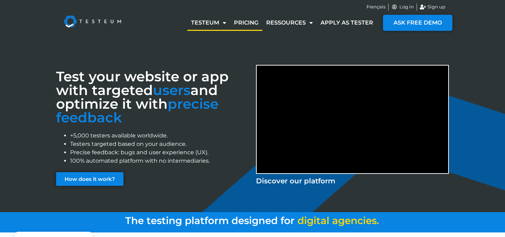 The height and width of the screenshot is (237, 505). Describe the element at coordinates (289, 23) in the screenshot. I see `a: Ressources` at that location.